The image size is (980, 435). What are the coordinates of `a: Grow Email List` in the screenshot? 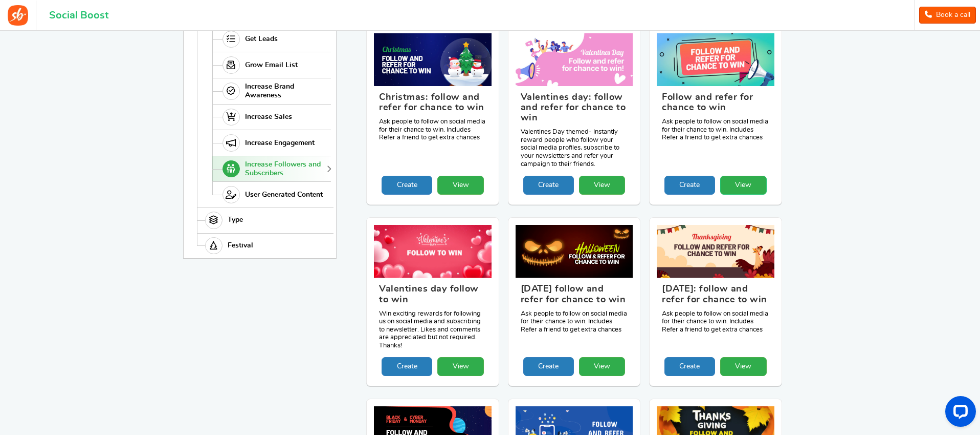 It's located at (272, 65).